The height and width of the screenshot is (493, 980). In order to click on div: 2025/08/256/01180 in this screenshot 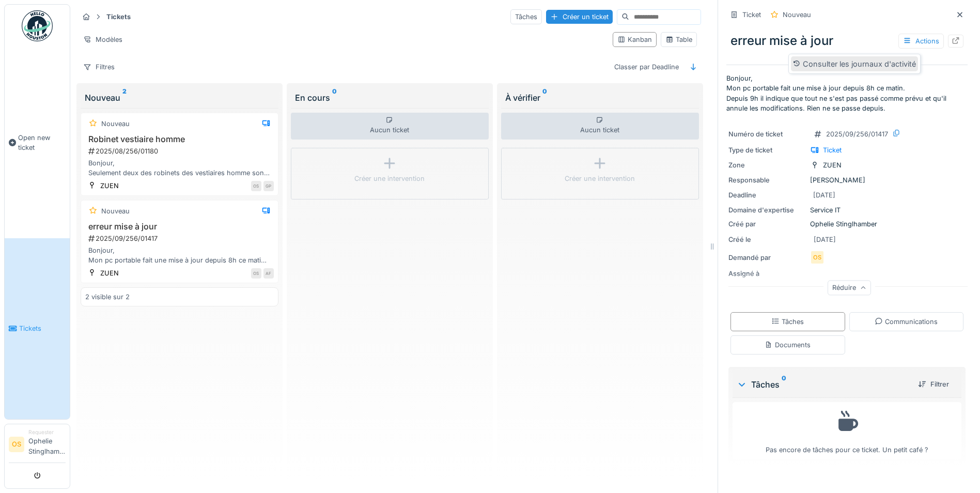, I will do `click(181, 151)`.